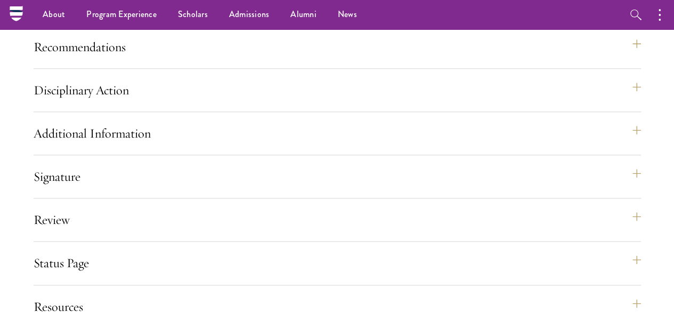 This screenshot has height=312, width=674. What do you see at coordinates (337, 176) in the screenshot?
I see `button: Signature` at bounding box center [337, 176].